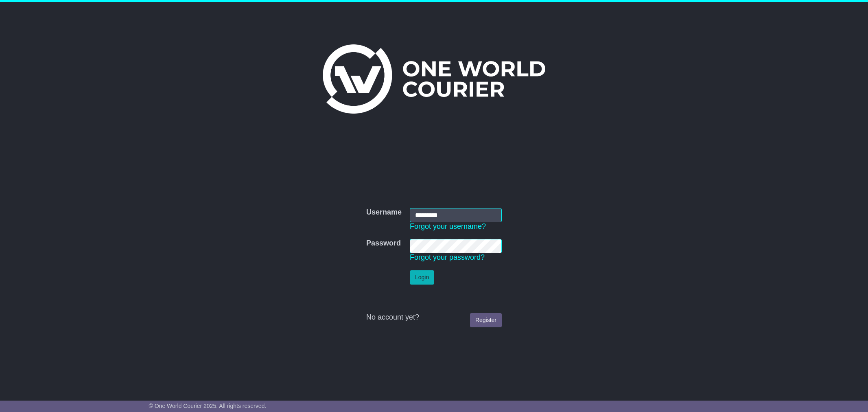 Image resolution: width=868 pixels, height=412 pixels. Describe the element at coordinates (447, 257) in the screenshot. I see `a: Forgot your password?` at that location.